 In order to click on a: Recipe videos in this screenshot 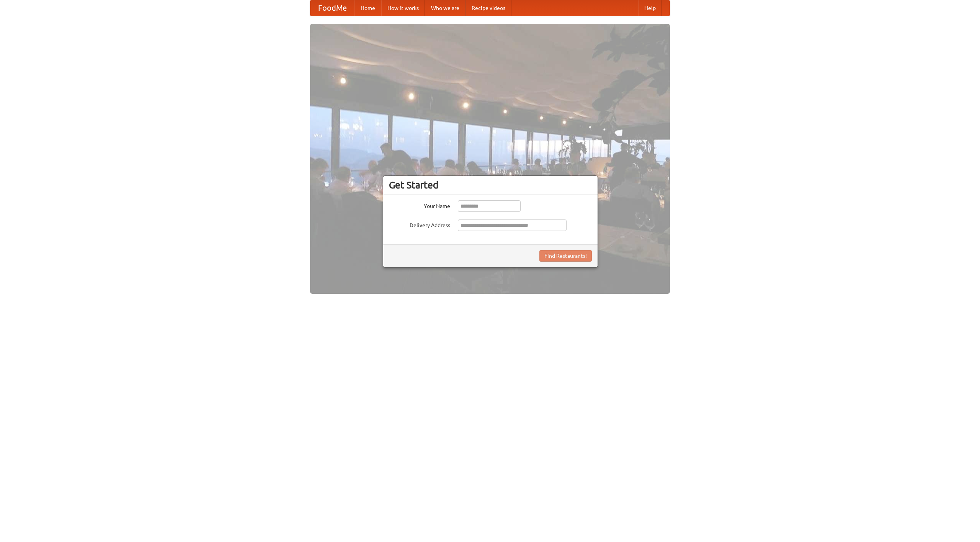, I will do `click(489, 8)`.